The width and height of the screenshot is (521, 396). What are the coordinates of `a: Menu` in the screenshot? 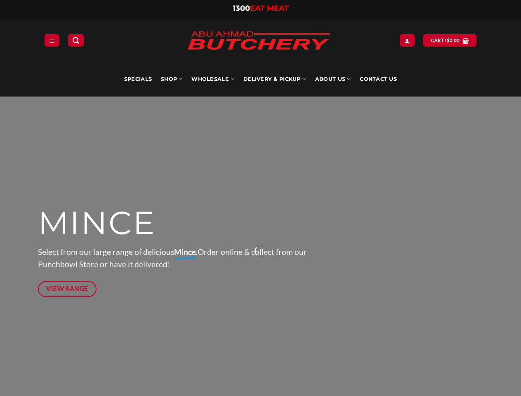 It's located at (52, 40).